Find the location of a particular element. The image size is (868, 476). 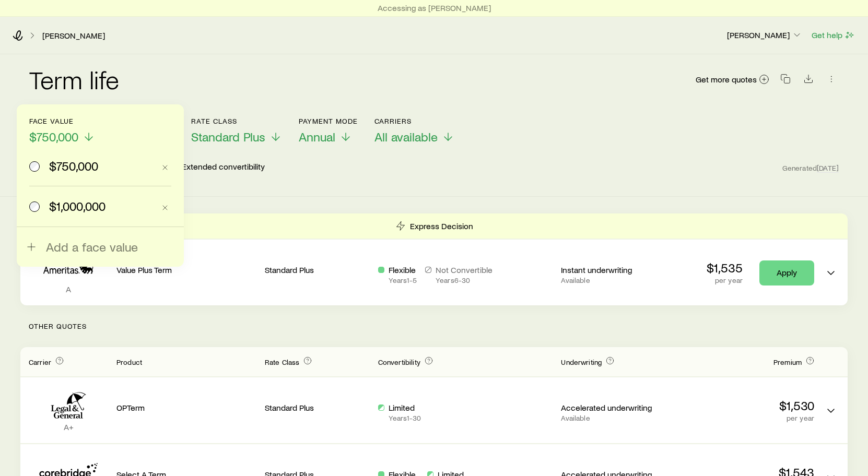

p: A is located at coordinates (68, 289).